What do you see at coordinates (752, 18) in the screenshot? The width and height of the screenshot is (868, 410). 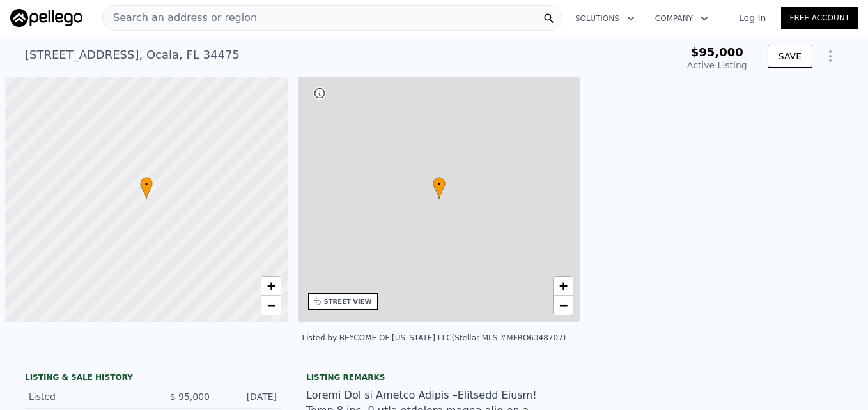 I see `a: Log In` at bounding box center [752, 18].